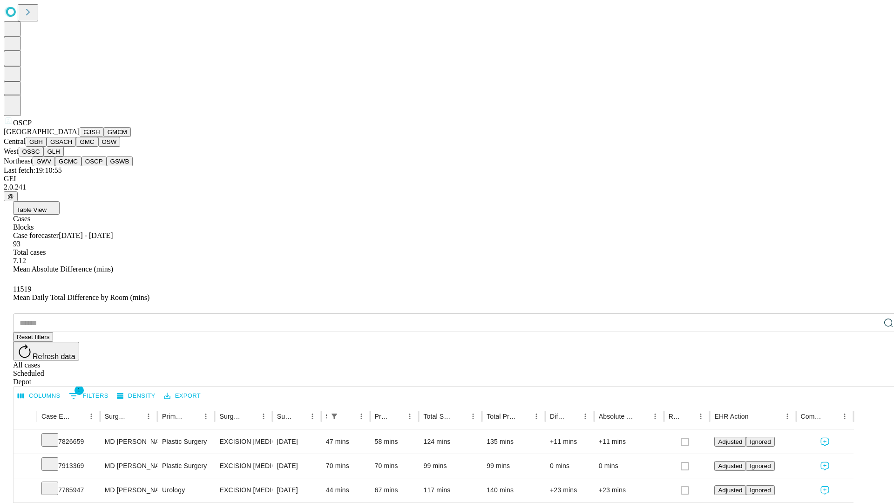  I want to click on span: Central, so click(14, 141).